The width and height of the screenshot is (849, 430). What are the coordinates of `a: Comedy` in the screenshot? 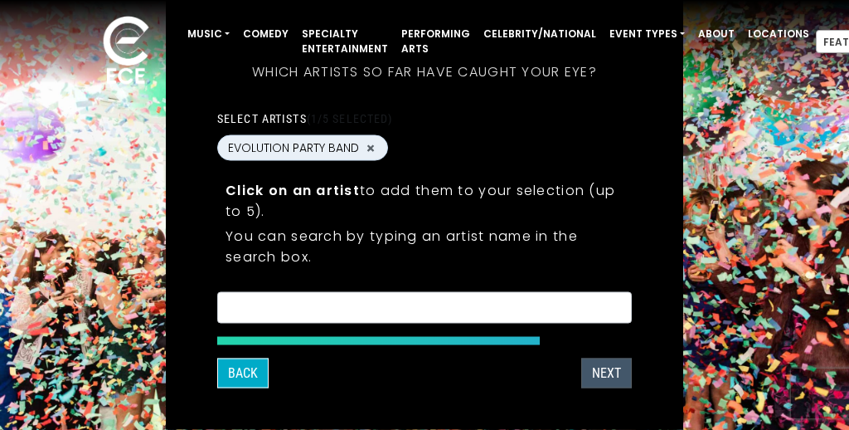 It's located at (265, 34).